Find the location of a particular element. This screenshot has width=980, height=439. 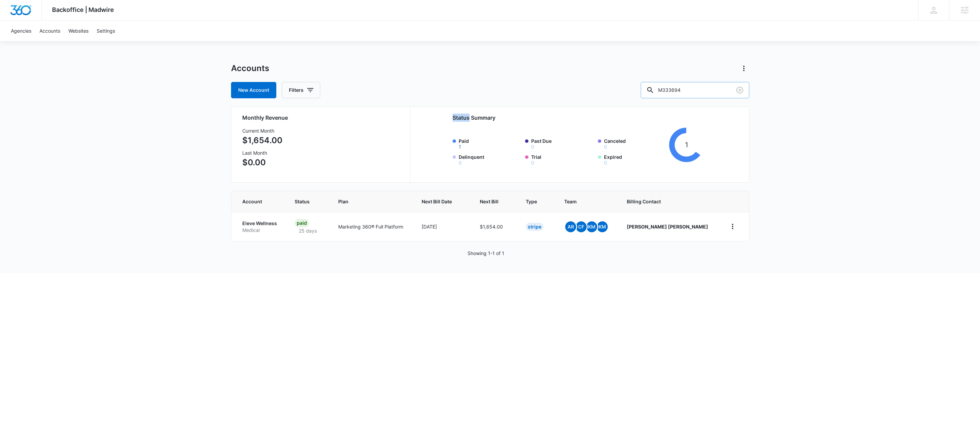

button: home is located at coordinates (733, 226).